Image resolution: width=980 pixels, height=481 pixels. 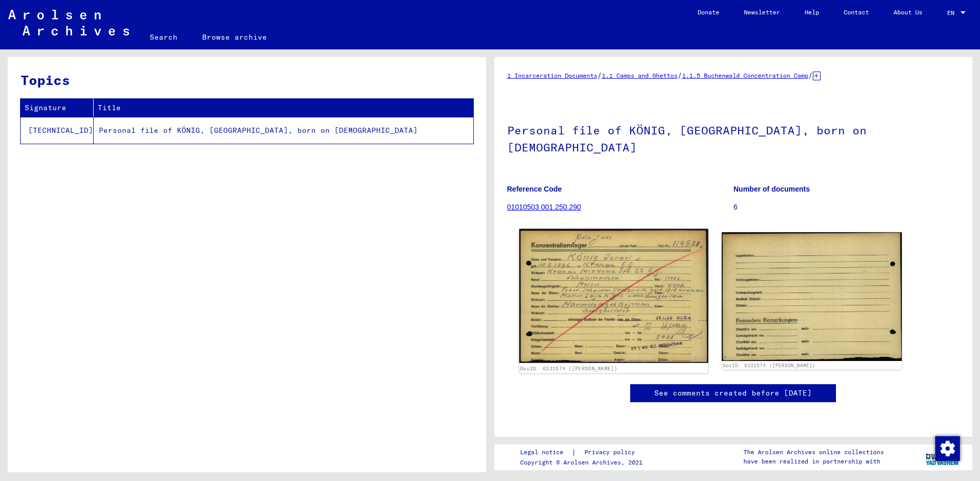 What do you see at coordinates (534, 189) in the screenshot?
I see `b: Reference Code` at bounding box center [534, 189].